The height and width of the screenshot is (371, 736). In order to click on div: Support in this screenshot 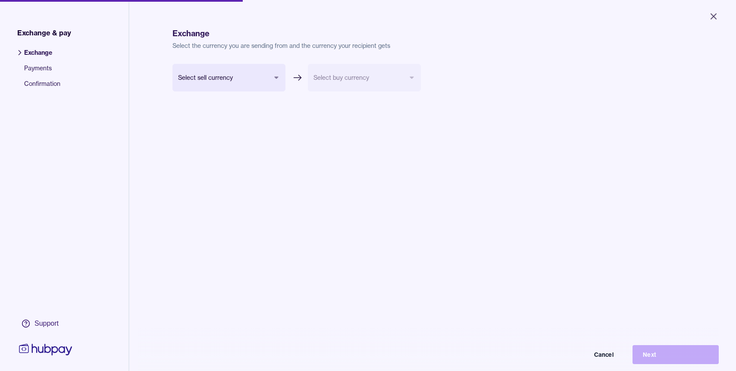, I will do `click(47, 324)`.